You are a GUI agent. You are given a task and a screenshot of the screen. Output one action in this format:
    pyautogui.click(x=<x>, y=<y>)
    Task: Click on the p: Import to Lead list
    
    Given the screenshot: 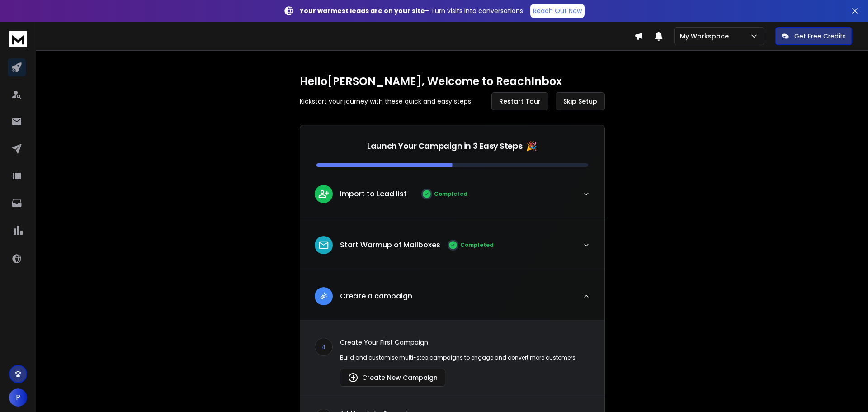 What is the action you would take?
    pyautogui.click(x=374, y=194)
    